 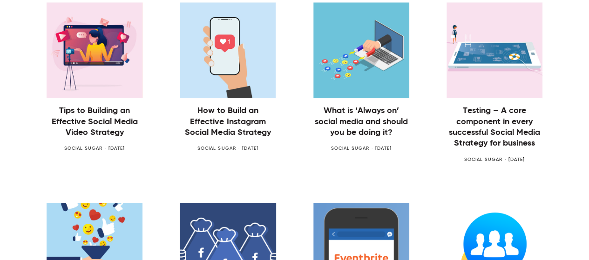 I want to click on img: How to Build an Effective Instagram Social Media Strategy, so click(x=228, y=50).